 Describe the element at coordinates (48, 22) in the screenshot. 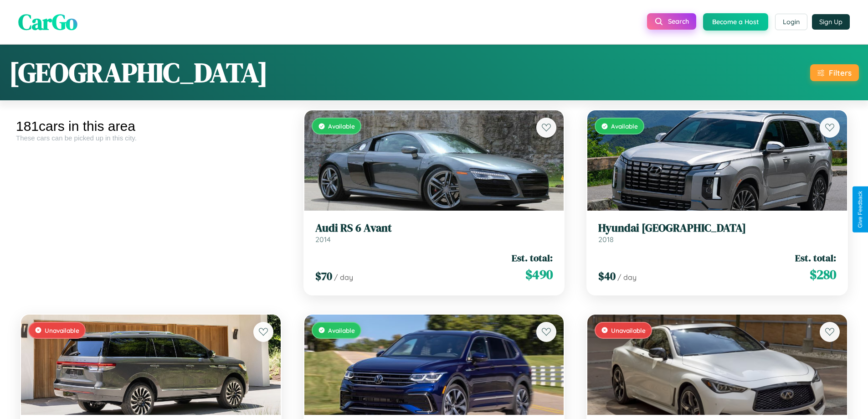

I see `span: CarGo` at that location.